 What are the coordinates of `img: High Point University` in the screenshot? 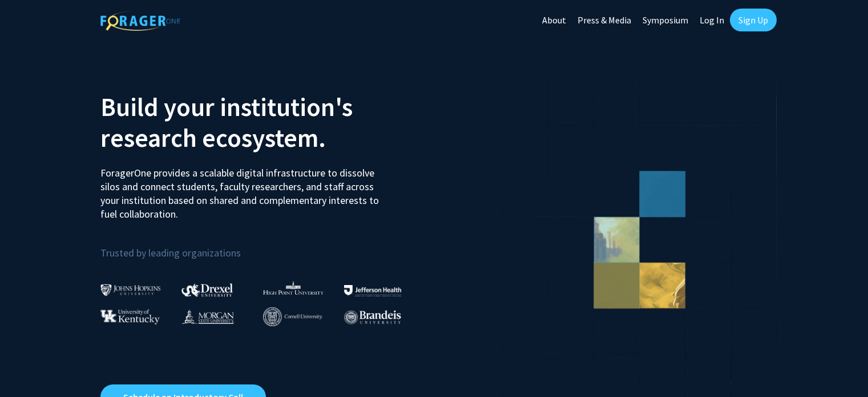 It's located at (293, 287).